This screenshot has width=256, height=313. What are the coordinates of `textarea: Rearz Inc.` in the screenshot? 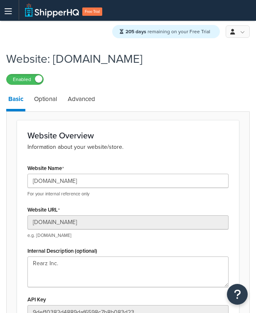 It's located at (128, 272).